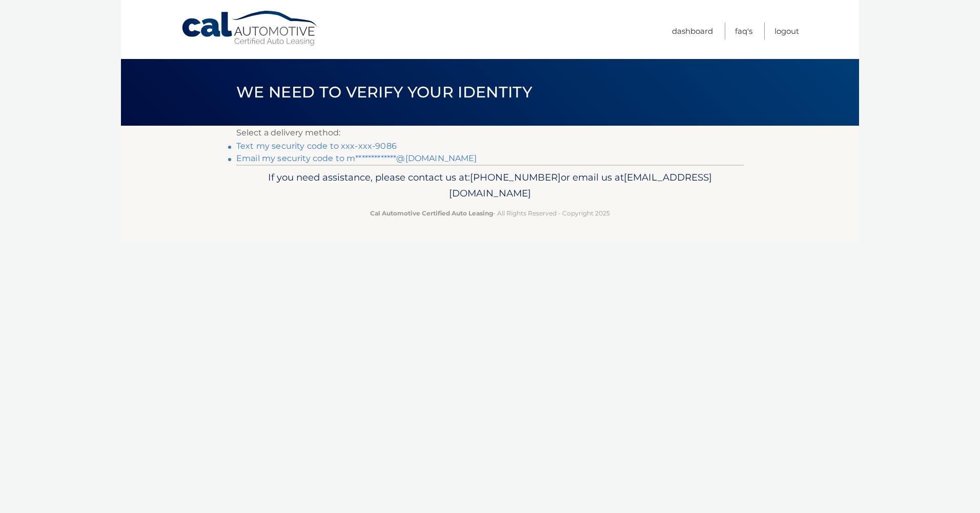  Describe the element at coordinates (250, 28) in the screenshot. I see `a: Cal Automotive` at that location.